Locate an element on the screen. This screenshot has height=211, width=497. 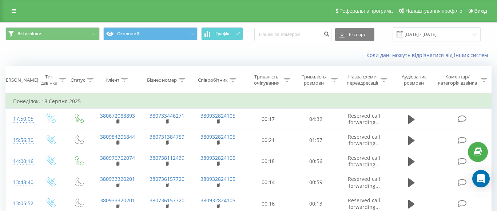
div: Аудіозапис розмови is located at coordinates (414, 80).